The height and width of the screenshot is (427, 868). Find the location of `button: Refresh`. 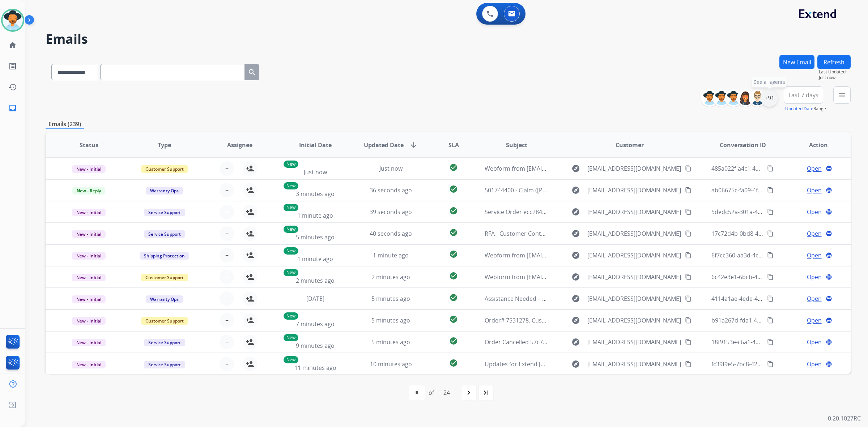

button: Refresh is located at coordinates (834, 61).